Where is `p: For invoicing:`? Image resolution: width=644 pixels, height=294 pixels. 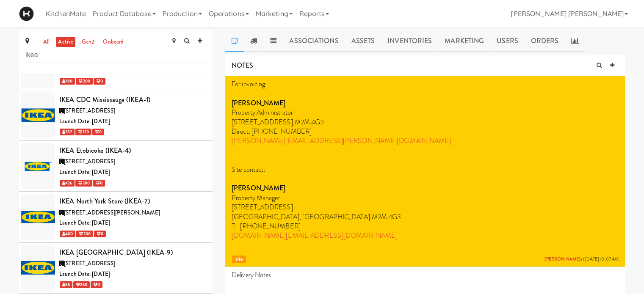
p: For invoicing: is located at coordinates (425, 84).